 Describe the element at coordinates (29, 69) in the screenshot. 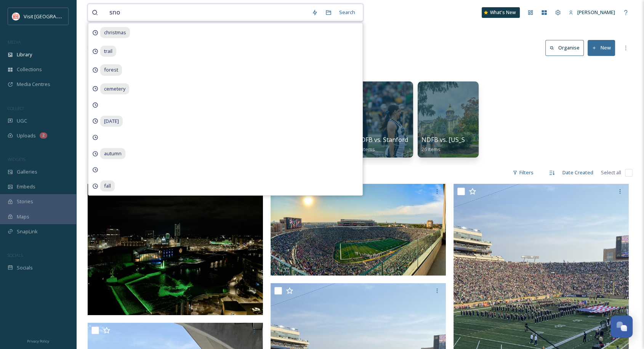

I see `span: Collections` at that location.